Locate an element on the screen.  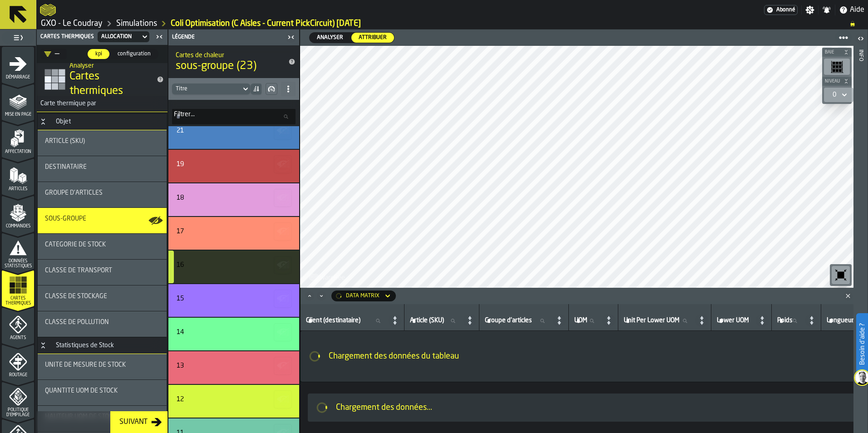
label: button-switch-multi-kpi is located at coordinates (98, 54).